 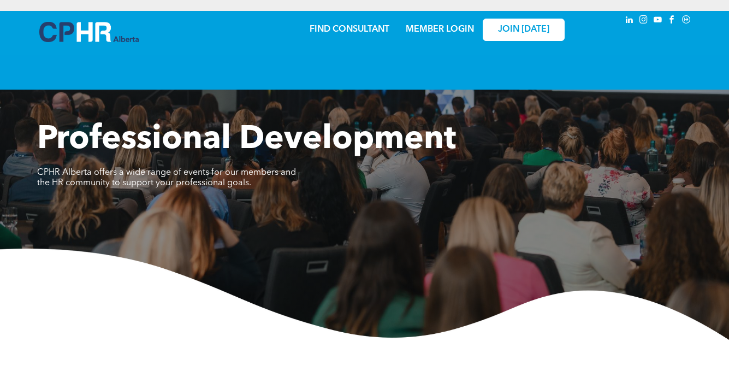 I want to click on a: linkedin, so click(x=629, y=21).